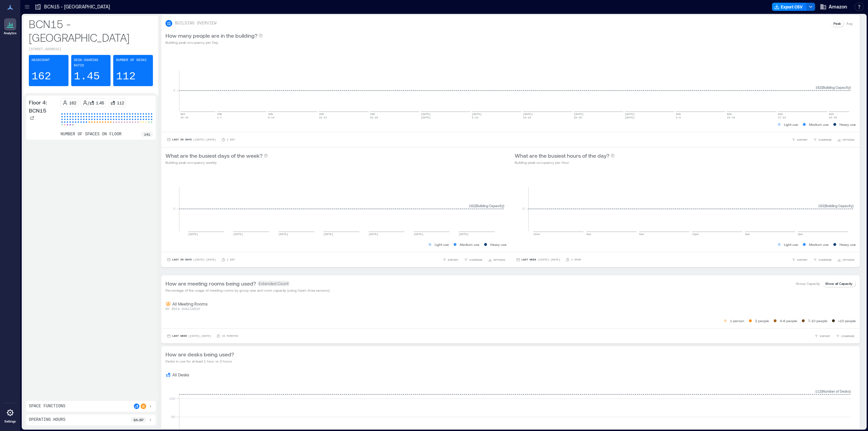 This screenshot has height=431, width=868. I want to click on text: 6-12, so click(475, 118).